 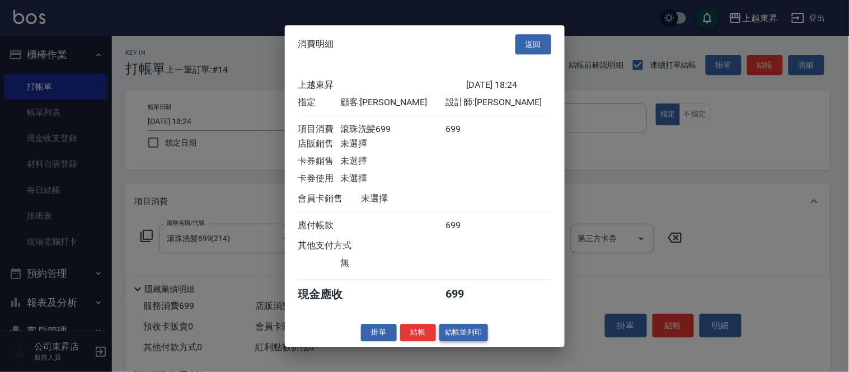 I want to click on button: 結帳, so click(x=418, y=332).